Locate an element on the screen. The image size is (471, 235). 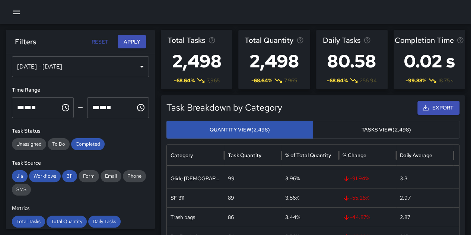
span: Email is located at coordinates (111, 176).